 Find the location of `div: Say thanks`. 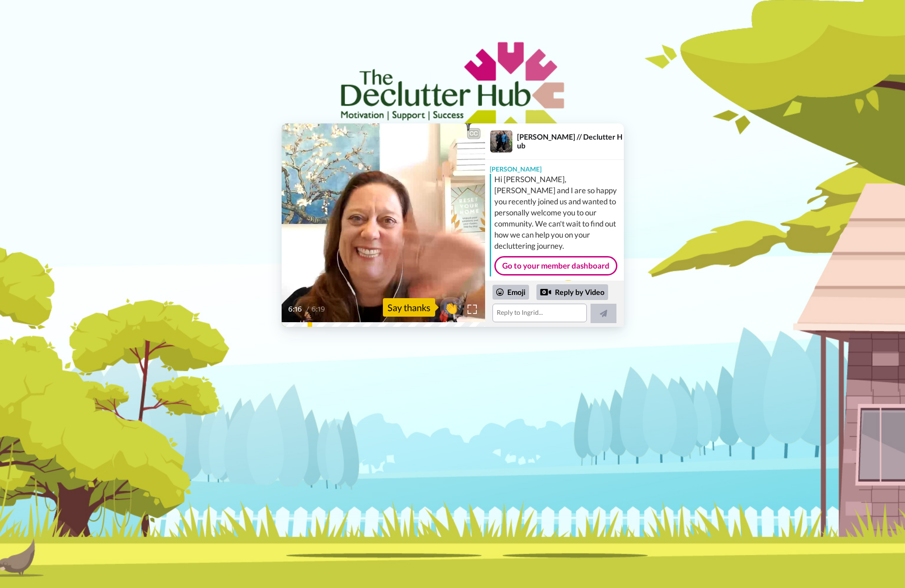

div: Say thanks is located at coordinates (409, 307).